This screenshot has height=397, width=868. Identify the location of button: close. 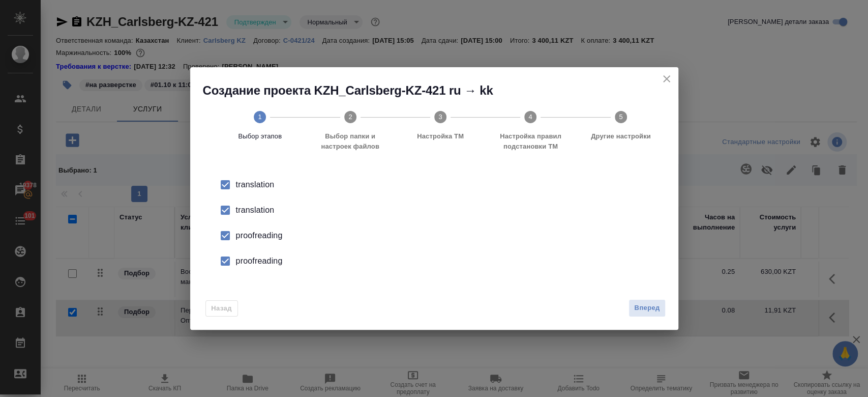
(667, 79).